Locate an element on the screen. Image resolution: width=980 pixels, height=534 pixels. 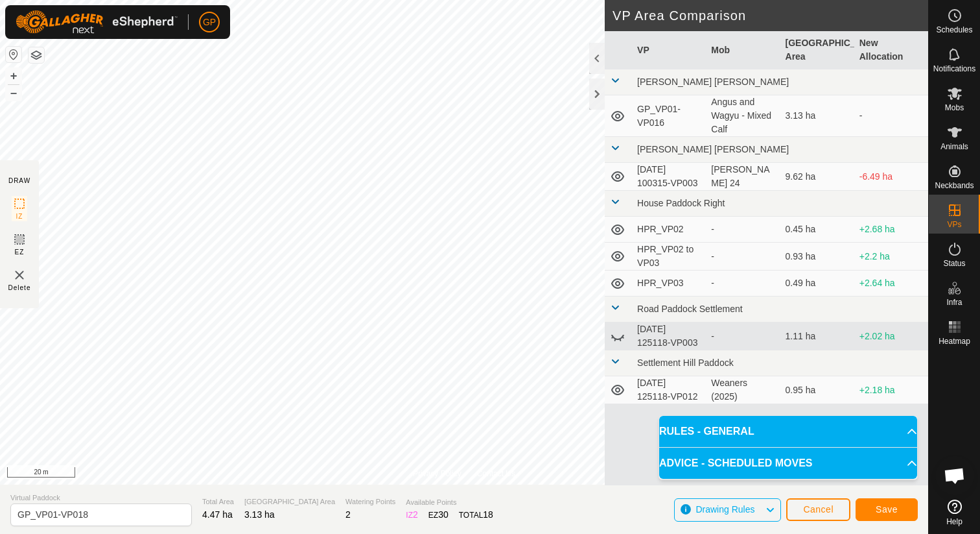
span: Road Paddock Settlement is located at coordinates (690, 308).